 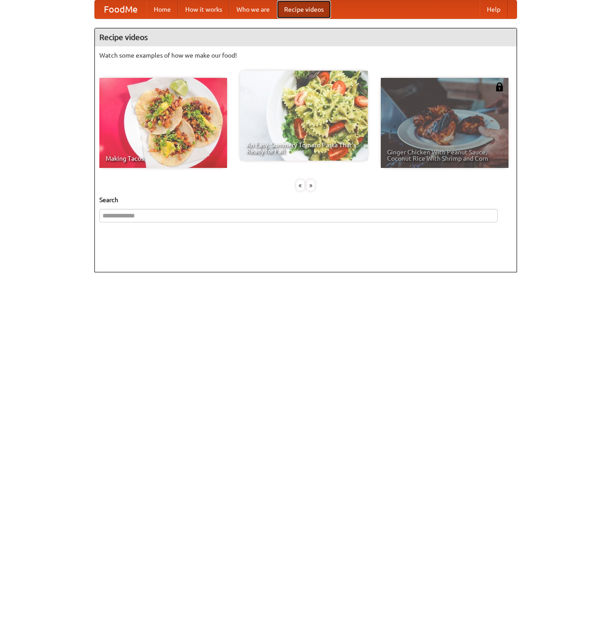 I want to click on h4: Recipe videos, so click(x=306, y=37).